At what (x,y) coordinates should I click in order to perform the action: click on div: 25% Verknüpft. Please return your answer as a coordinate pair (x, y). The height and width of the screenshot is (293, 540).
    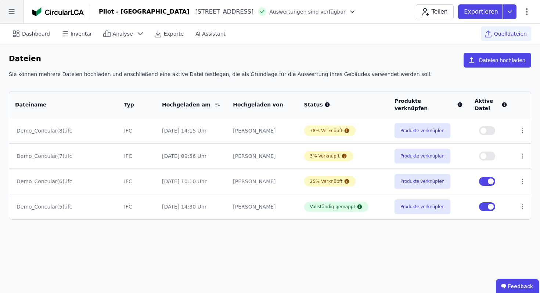
    Looking at the image, I should click on (326, 182).